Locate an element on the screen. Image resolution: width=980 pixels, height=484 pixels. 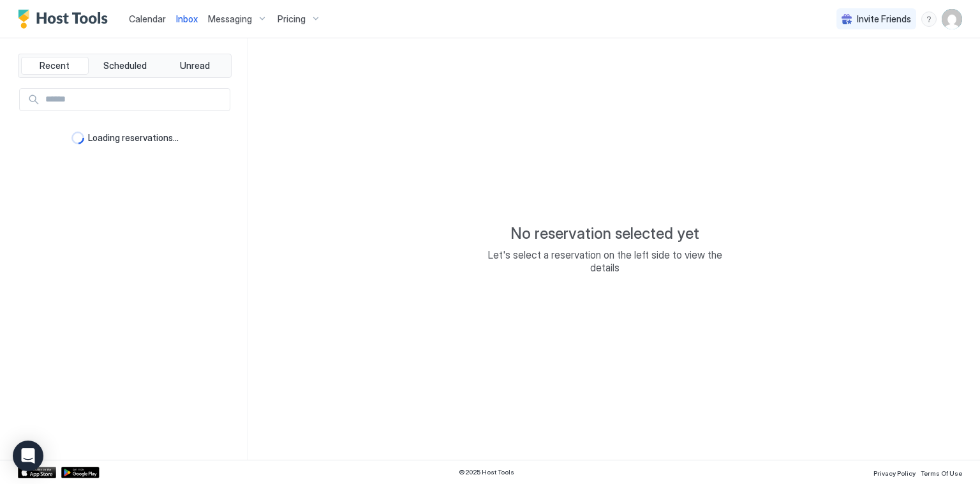
span: Messaging is located at coordinates (229, 19).